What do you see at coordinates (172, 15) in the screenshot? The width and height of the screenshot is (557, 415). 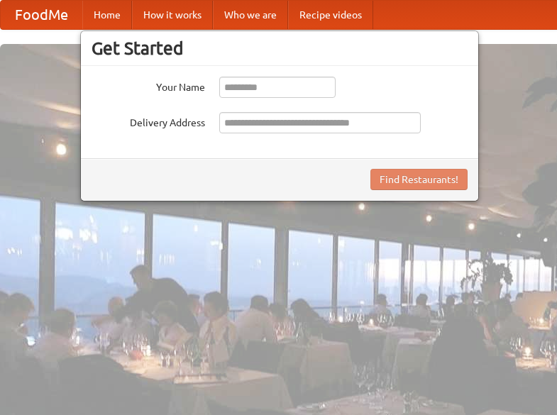 I see `a: How it works` at bounding box center [172, 15].